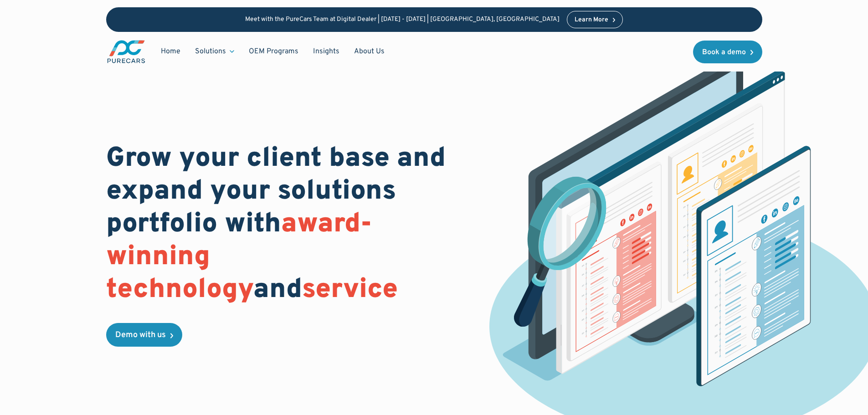  I want to click on span: service, so click(350, 290).